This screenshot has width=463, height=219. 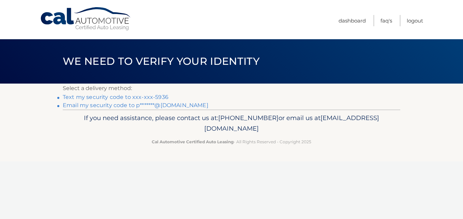 I want to click on p: If you need assistance, please contact us at: or email us at, so click(x=231, y=123).